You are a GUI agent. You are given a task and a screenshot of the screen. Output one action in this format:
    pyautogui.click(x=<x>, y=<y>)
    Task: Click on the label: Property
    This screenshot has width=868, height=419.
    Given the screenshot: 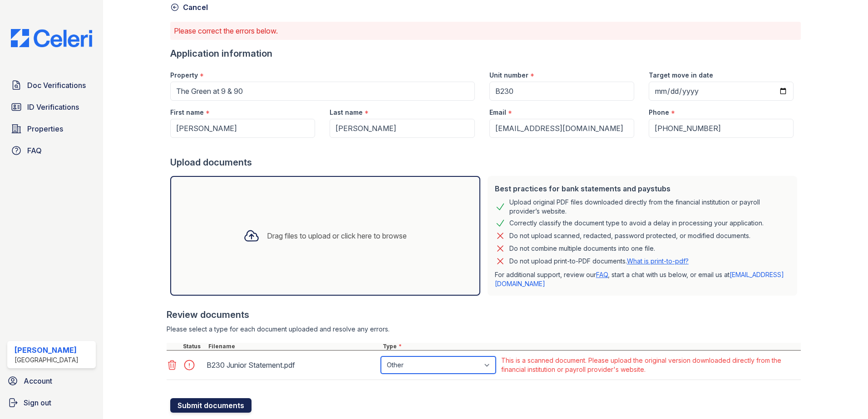 What is the action you would take?
    pyautogui.click(x=184, y=75)
    